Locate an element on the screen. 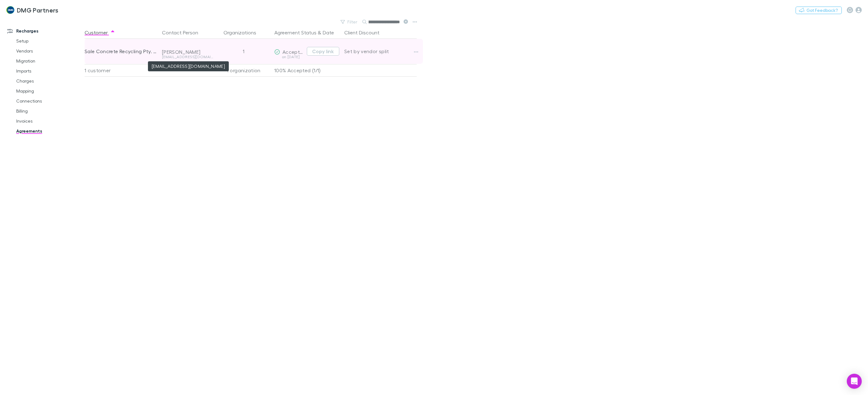 This screenshot has height=395, width=868. span: Accepted is located at coordinates (294, 51).